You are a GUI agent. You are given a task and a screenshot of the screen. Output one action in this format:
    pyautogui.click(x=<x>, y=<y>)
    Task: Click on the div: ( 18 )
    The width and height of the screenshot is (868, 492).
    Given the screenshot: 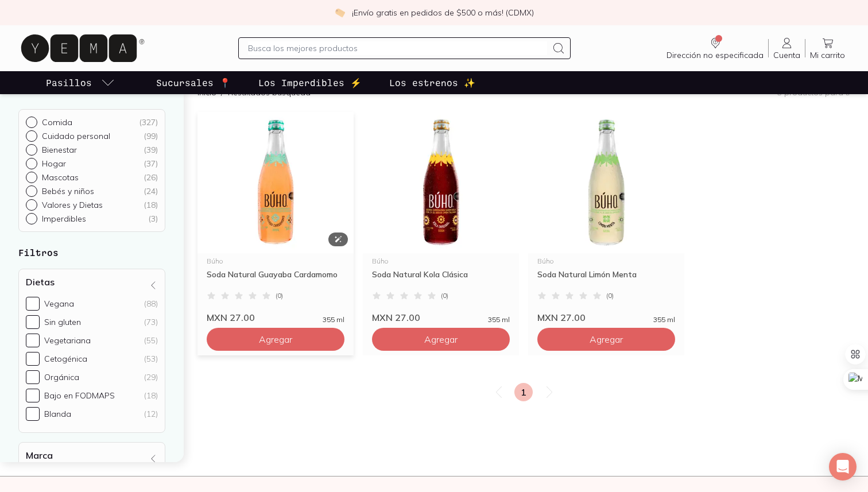 What is the action you would take?
    pyautogui.click(x=151, y=205)
    